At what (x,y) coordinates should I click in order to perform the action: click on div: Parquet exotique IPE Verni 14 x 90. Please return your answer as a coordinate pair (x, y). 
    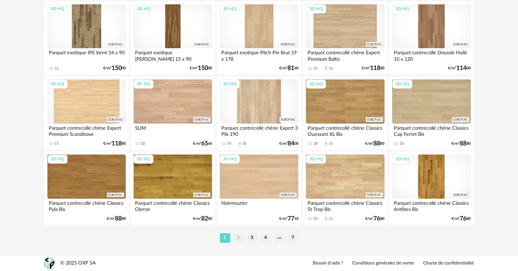
    Looking at the image, I should click on (87, 55).